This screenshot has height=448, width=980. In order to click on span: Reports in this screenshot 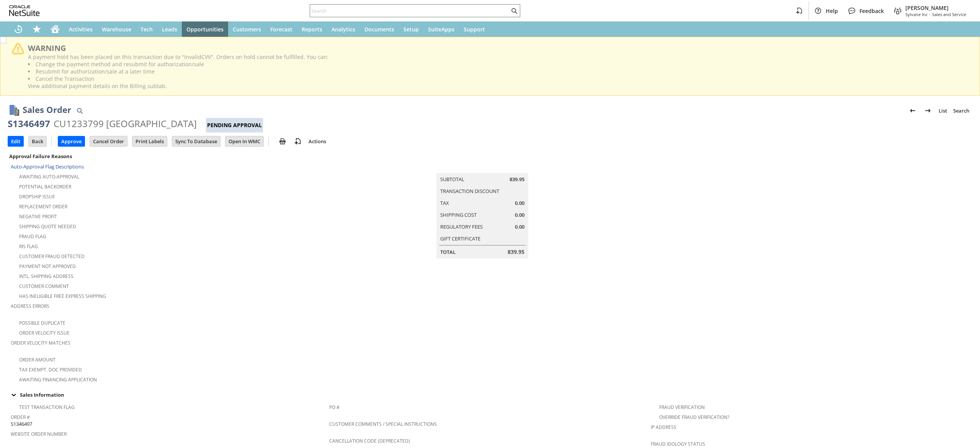, I will do `click(312, 29)`.